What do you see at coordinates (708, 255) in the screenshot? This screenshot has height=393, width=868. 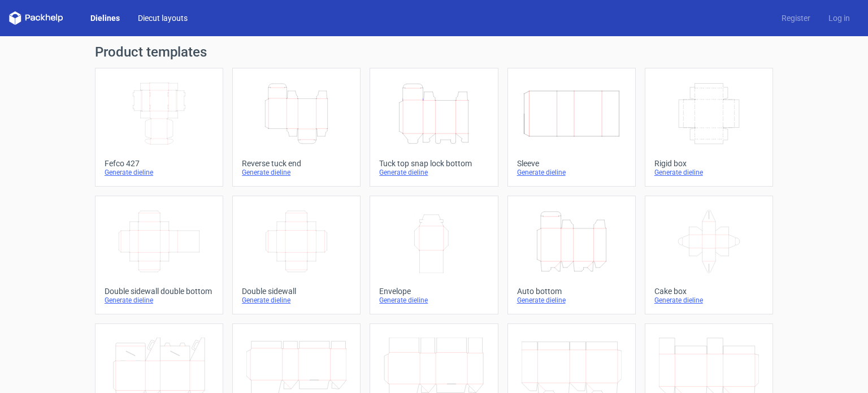 I see `a: Cake boxGenerate dieline` at bounding box center [708, 255].